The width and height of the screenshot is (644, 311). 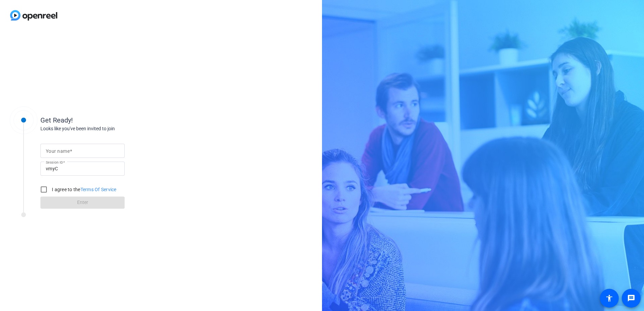 I want to click on mat-label: Your name, so click(x=57, y=151).